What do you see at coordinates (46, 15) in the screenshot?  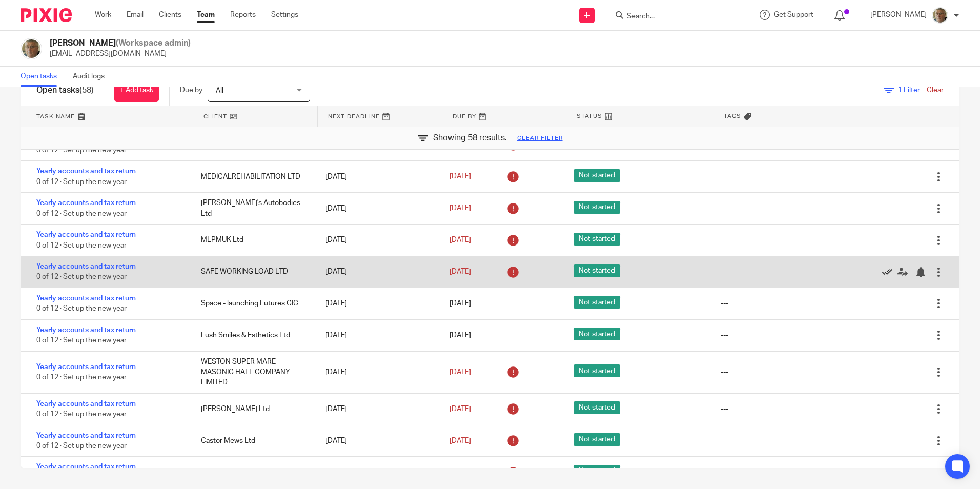 I see `img: Pixie` at bounding box center [46, 15].